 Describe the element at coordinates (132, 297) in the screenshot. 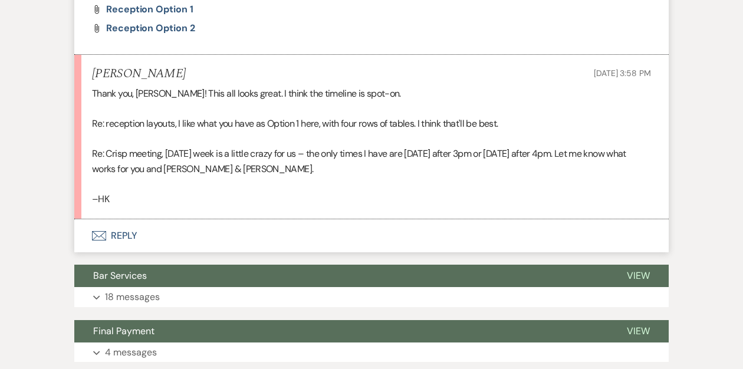

I see `p: 18 messages` at that location.